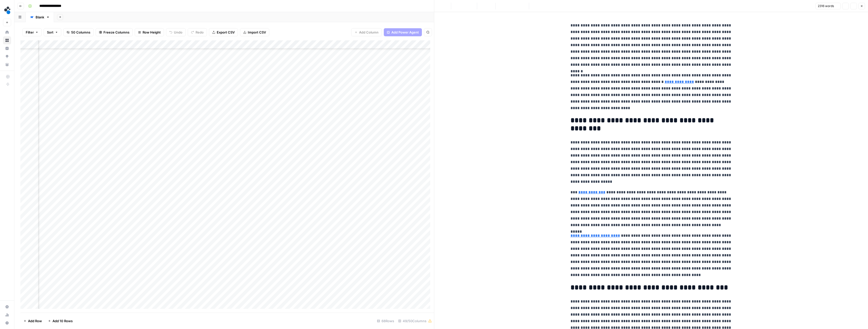 This screenshot has height=329, width=868. What do you see at coordinates (826, 6) in the screenshot?
I see `span: 2316 words` at bounding box center [826, 6].